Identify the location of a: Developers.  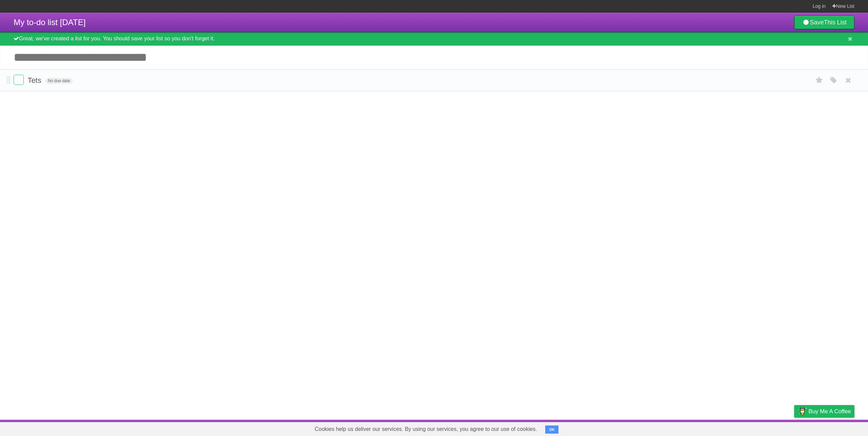
(740, 428).